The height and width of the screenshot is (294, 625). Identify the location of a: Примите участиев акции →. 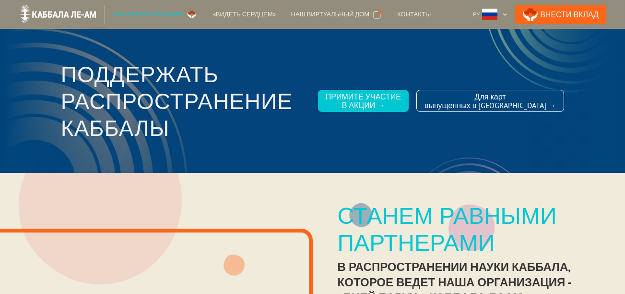
(363, 101).